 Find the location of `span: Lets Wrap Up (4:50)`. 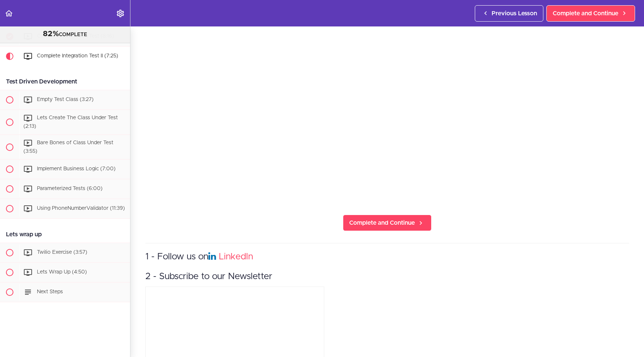

span: Lets Wrap Up (4:50) is located at coordinates (62, 273).